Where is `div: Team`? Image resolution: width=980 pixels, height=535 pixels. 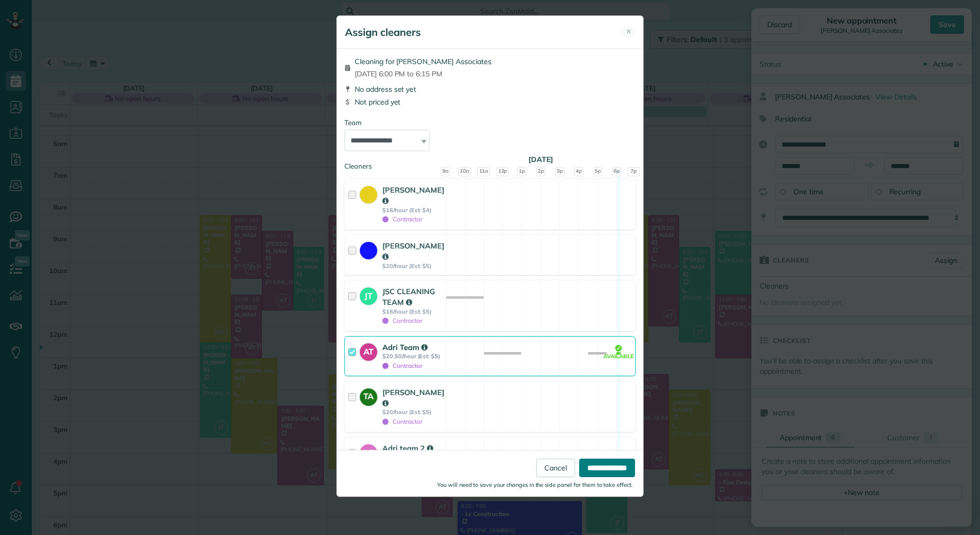 div: Team is located at coordinates (490, 122).